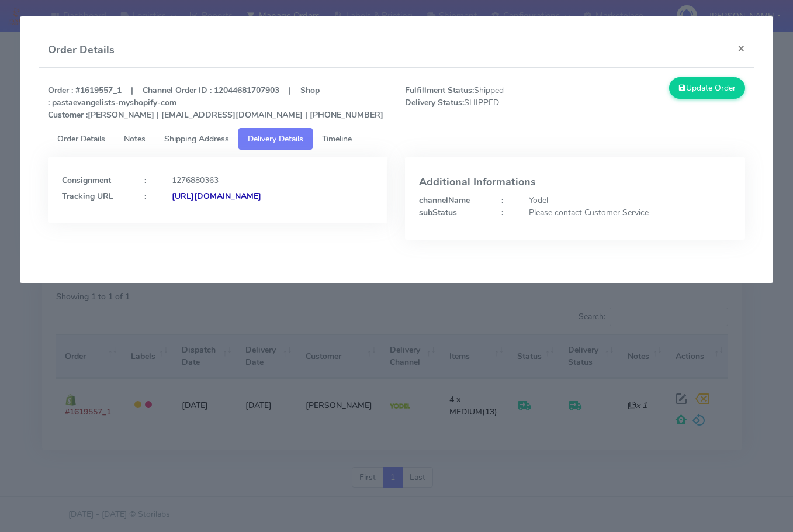  I want to click on strong: Consignment, so click(86, 180).